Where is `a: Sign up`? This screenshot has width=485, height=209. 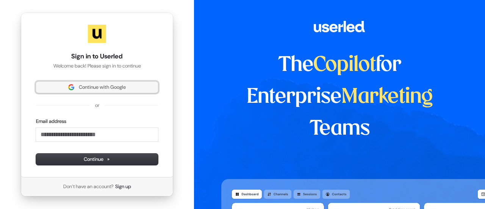 a: Sign up is located at coordinates (123, 186).